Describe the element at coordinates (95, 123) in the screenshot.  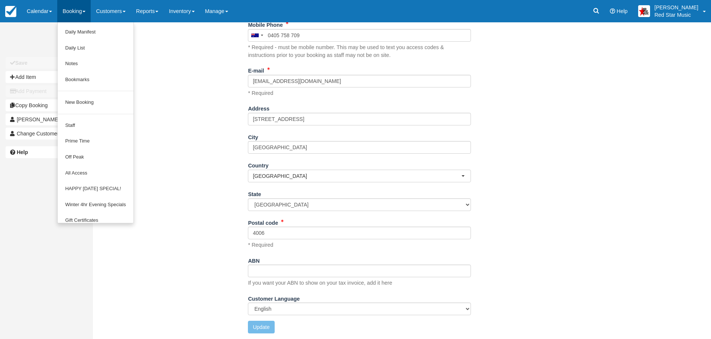
I see `ul: Booking` at that location.